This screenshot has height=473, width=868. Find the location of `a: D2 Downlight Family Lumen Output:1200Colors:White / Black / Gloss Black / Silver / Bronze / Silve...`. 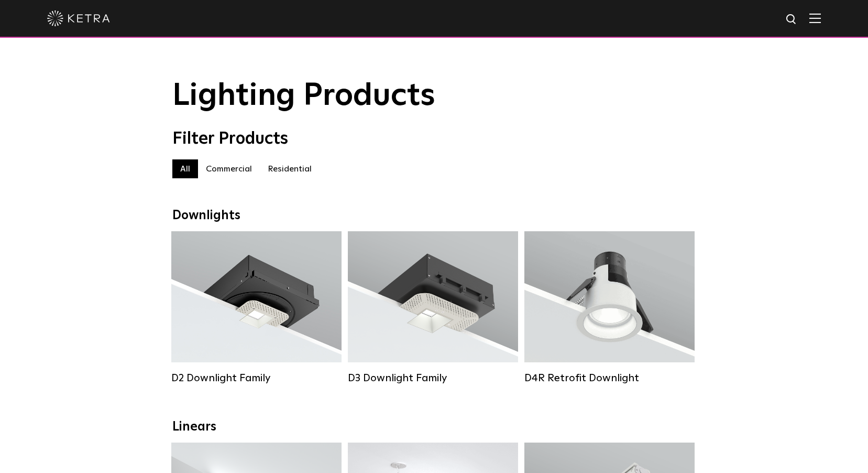

a: D2 Downlight Family Lumen Output:1200Colors:White / Black / Gloss Black / Silver / Bronze / Silve... is located at coordinates (256, 308).